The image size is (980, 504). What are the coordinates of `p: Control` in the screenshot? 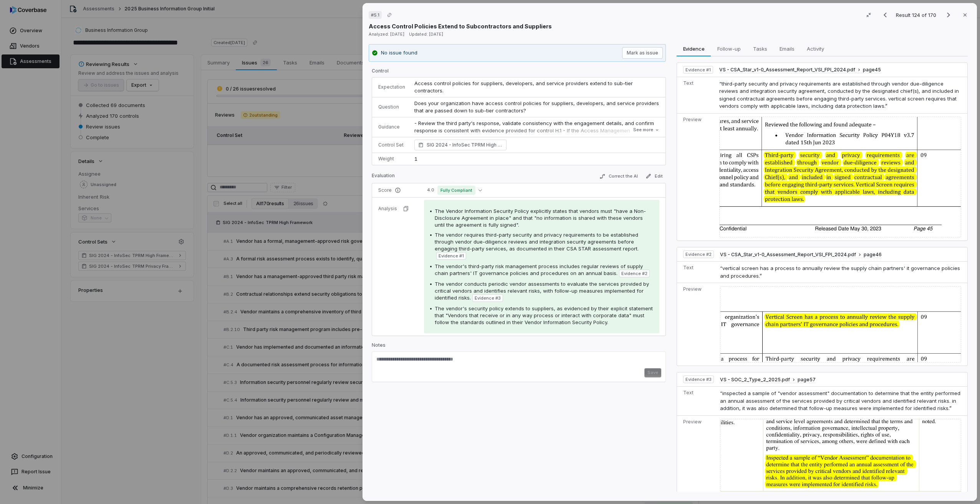 It's located at (518, 73).